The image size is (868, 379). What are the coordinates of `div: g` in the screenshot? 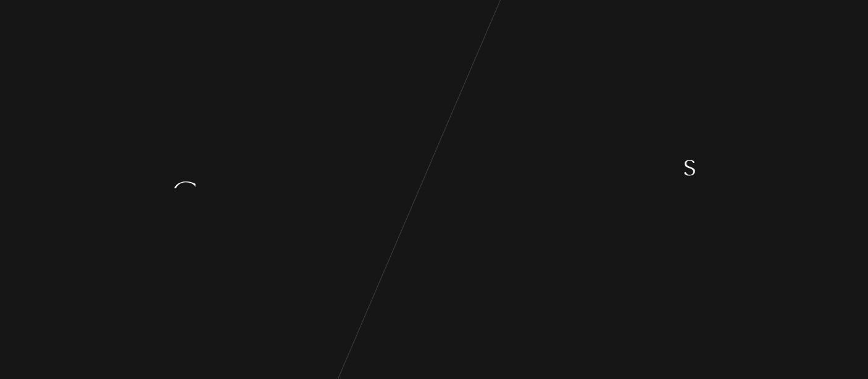 It's located at (333, 214).